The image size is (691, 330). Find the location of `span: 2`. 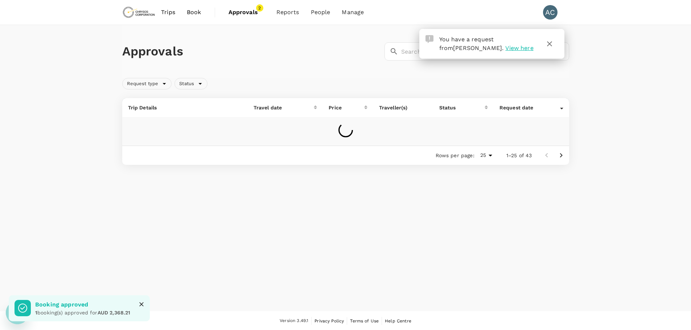

span: 2 is located at coordinates (260, 8).